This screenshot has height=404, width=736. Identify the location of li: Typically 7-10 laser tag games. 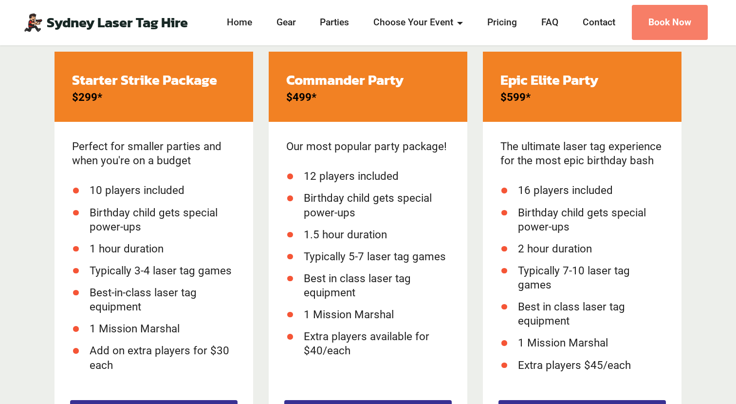
(591, 278).